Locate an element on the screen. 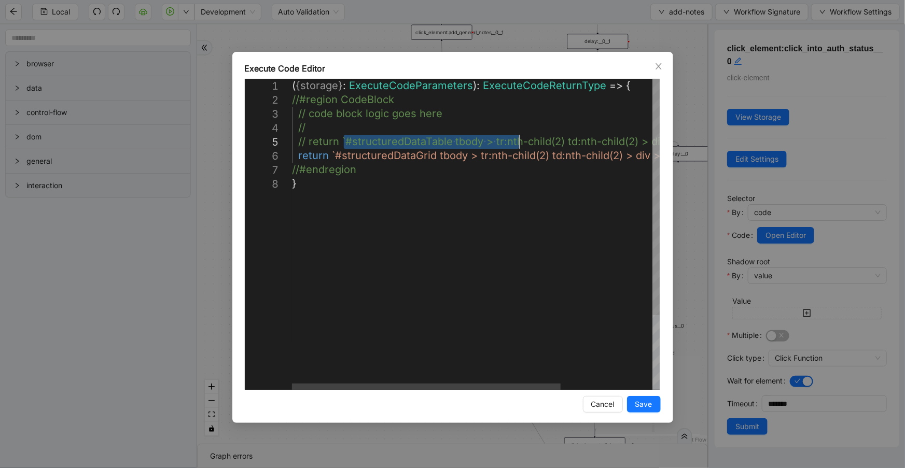 The height and width of the screenshot is (468, 905). span: Cancel is located at coordinates (603, 405).